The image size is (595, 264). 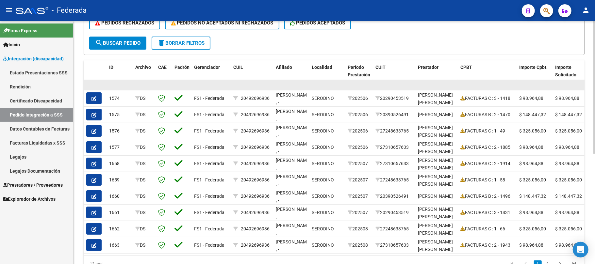 What do you see at coordinates (487, 75) in the screenshot?
I see `datatable-header-cell: CPBT` at bounding box center [487, 75].